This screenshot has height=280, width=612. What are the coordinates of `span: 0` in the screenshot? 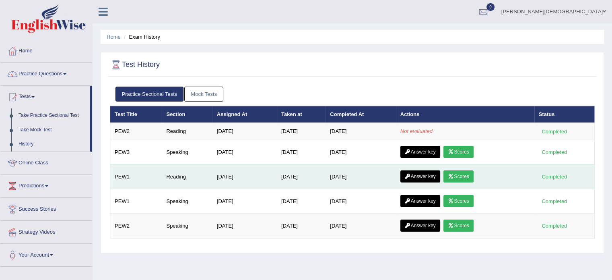 It's located at (491, 7).